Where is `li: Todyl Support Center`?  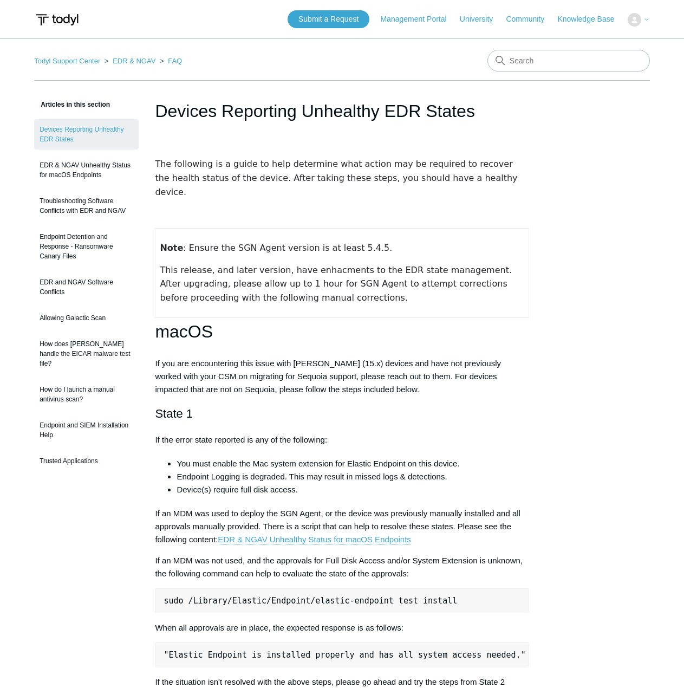
li: Todyl Support Center is located at coordinates (68, 61).